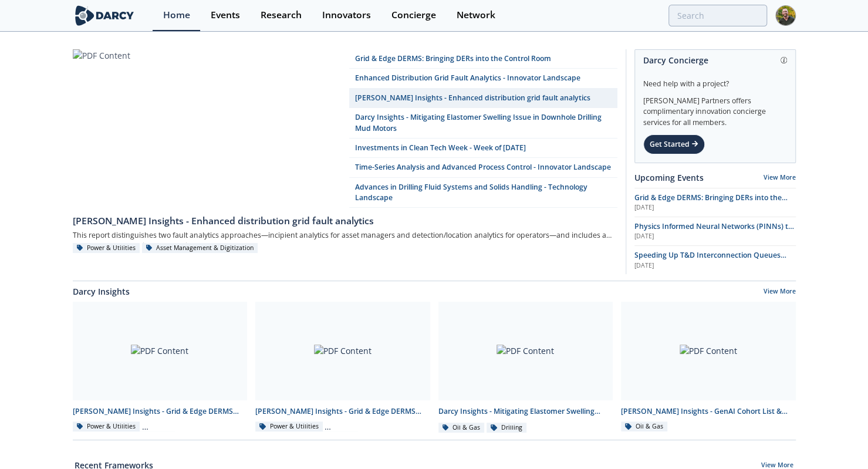 Image resolution: width=868 pixels, height=469 pixels. I want to click on span: Physics Informed Neural Networks (PINNs) to Accelerate Subsurface Scenario Analysis, so click(715, 231).